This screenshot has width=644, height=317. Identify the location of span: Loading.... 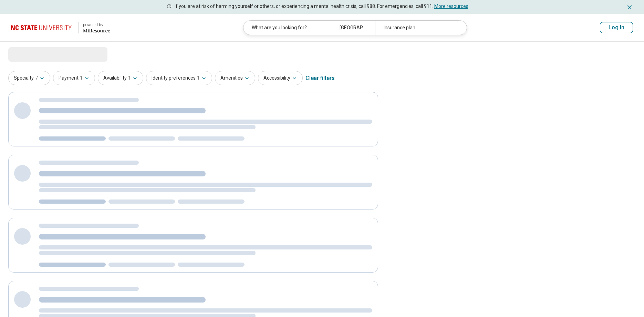
(37, 54).